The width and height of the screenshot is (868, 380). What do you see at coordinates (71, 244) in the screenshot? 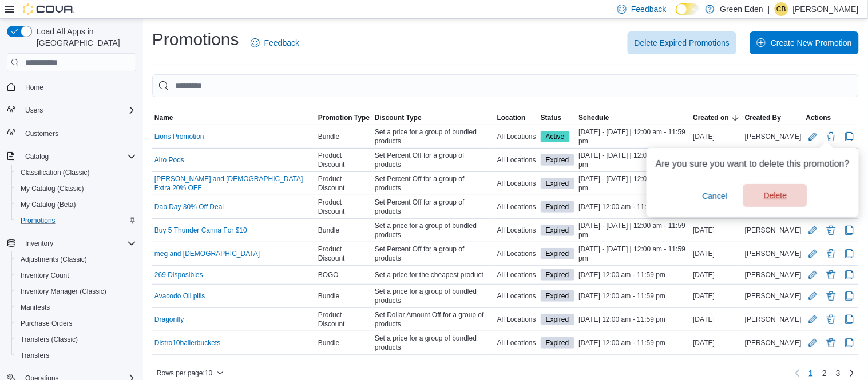
I see `button: Inventory` at bounding box center [71, 244].